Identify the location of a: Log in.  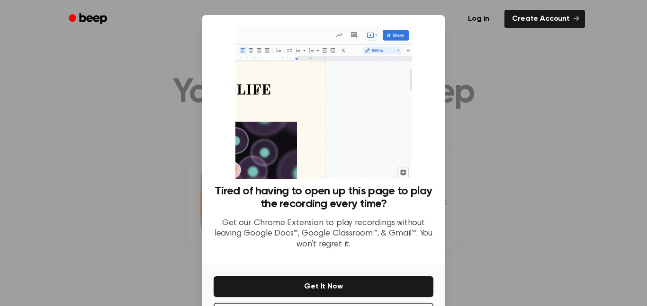
(478, 19).